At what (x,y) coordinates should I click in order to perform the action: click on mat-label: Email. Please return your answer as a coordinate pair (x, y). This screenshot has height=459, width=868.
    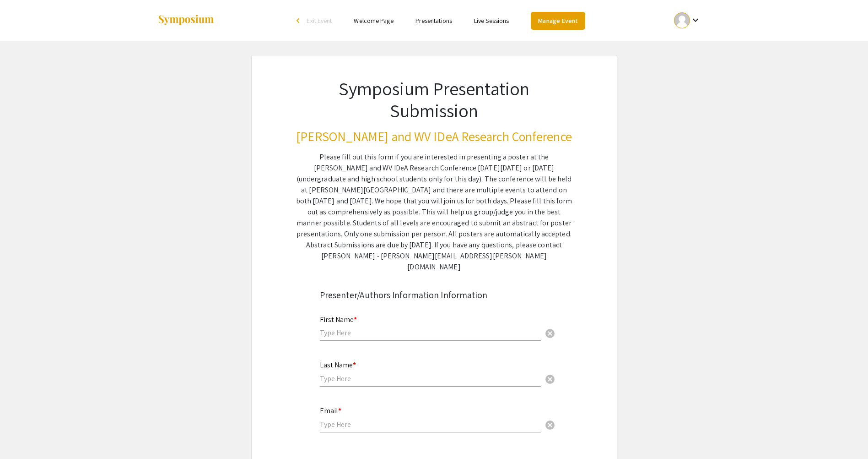
    Looking at the image, I should click on (330, 410).